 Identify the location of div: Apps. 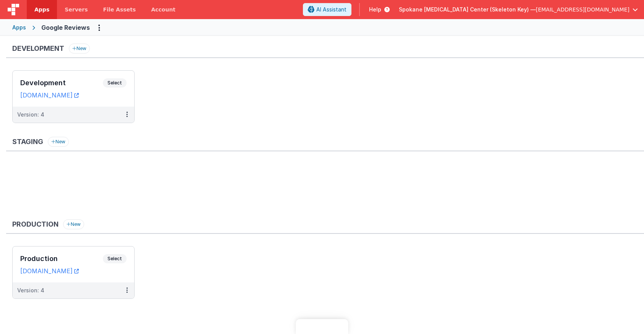
(19, 27).